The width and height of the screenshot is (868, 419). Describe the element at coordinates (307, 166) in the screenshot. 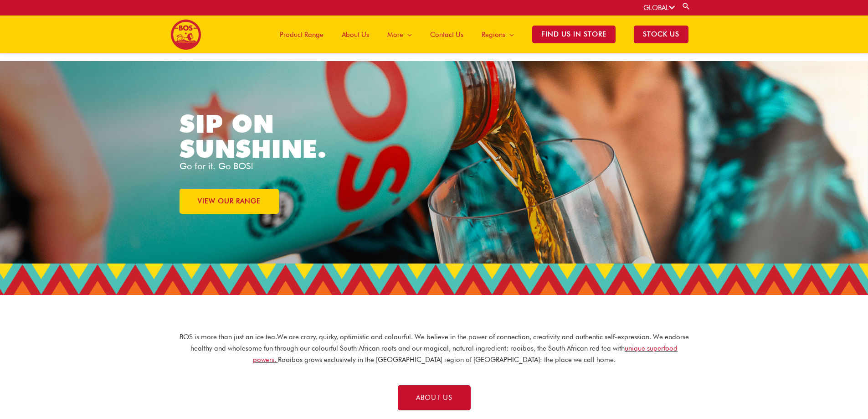

I see `p: Go for it. Go BOS!` at that location.